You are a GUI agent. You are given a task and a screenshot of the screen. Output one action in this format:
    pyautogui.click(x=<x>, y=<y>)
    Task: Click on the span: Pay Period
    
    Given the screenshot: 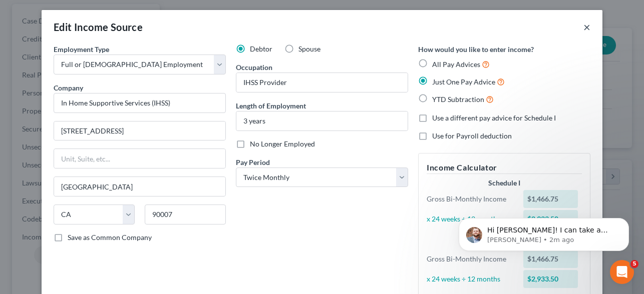 What is the action you would take?
    pyautogui.click(x=253, y=162)
    